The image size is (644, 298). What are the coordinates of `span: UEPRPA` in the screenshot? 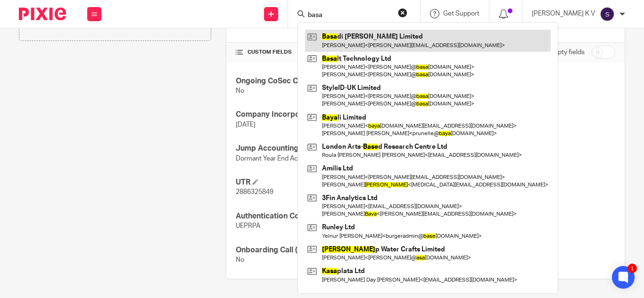 It's located at (248, 226).